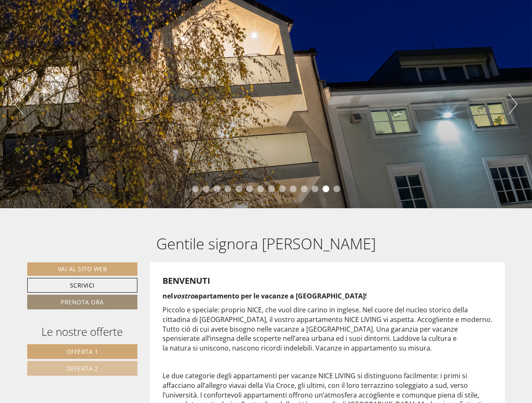 This screenshot has height=403, width=532. What do you see at coordinates (82, 285) in the screenshot?
I see `a: Scrivici` at bounding box center [82, 285].